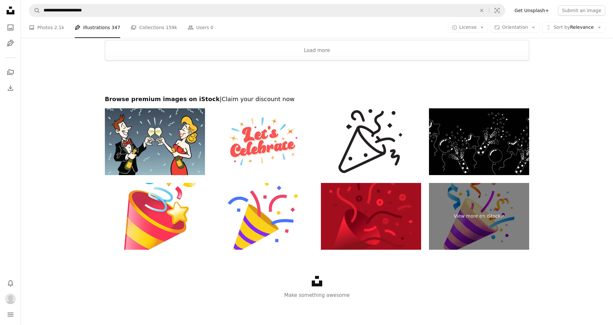 The image size is (613, 325). What do you see at coordinates (317, 50) in the screenshot?
I see `button: Load more` at bounding box center [317, 50].